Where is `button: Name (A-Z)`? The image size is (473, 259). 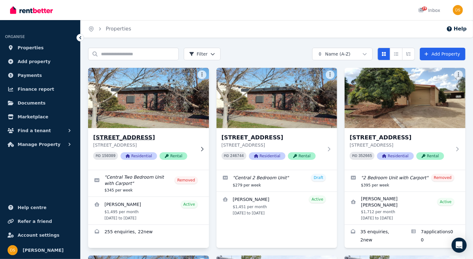
button: Name (A-Z) is located at coordinates (342, 54).